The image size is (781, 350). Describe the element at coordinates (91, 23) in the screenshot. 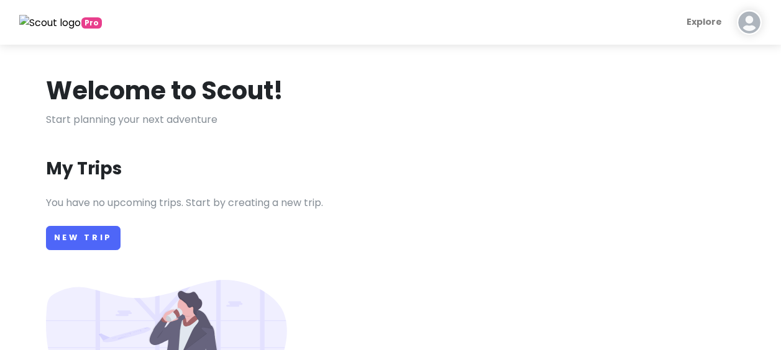

I see `span: greetings, globetrotter` at that location.